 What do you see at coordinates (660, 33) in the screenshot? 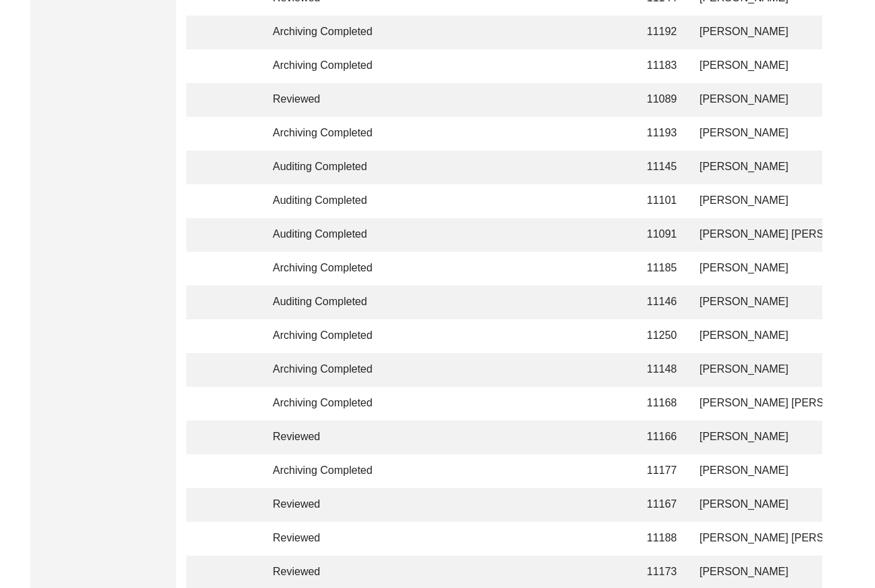
I see `td: 11192` at bounding box center [660, 33].